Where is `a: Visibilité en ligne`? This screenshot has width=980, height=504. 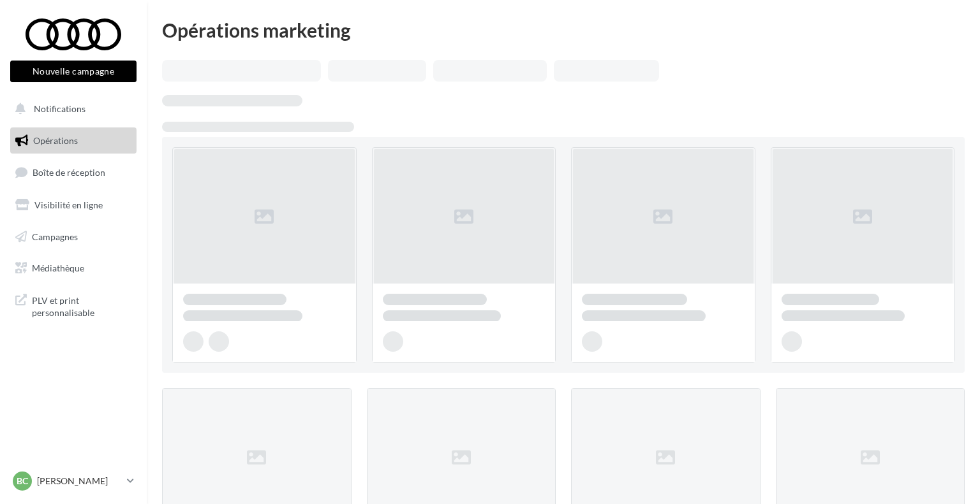
a: Visibilité en ligne is located at coordinates (73, 205).